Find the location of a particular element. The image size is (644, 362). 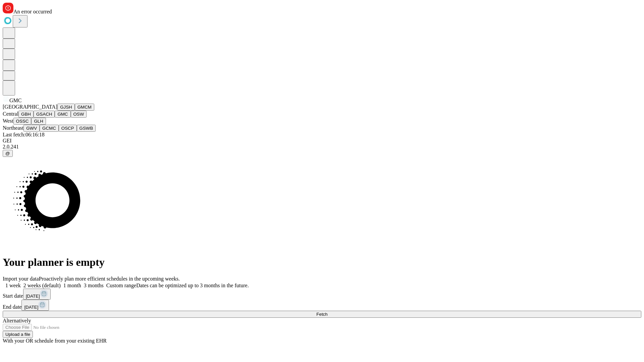

button: OSCP is located at coordinates (68, 128).